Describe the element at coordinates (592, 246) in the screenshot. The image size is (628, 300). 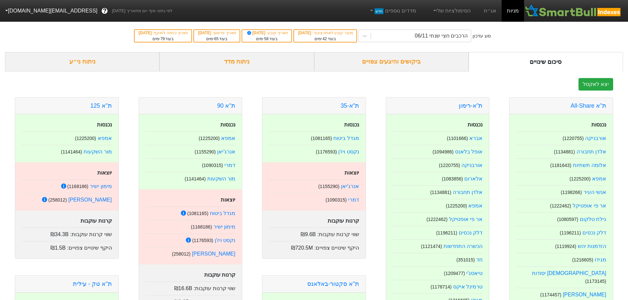
I see `a: הזדמנות יהש` at that location.